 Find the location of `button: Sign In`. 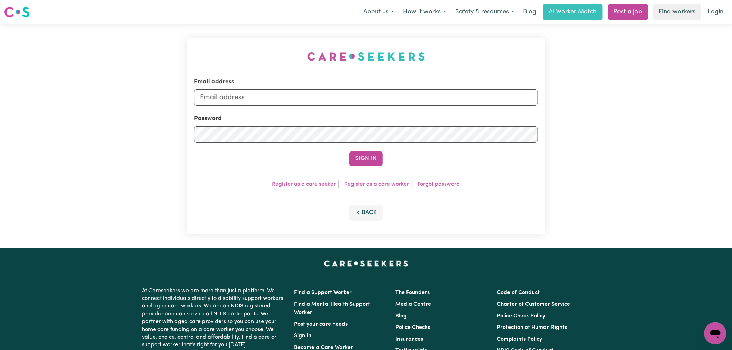

button: Sign In is located at coordinates (366, 159).